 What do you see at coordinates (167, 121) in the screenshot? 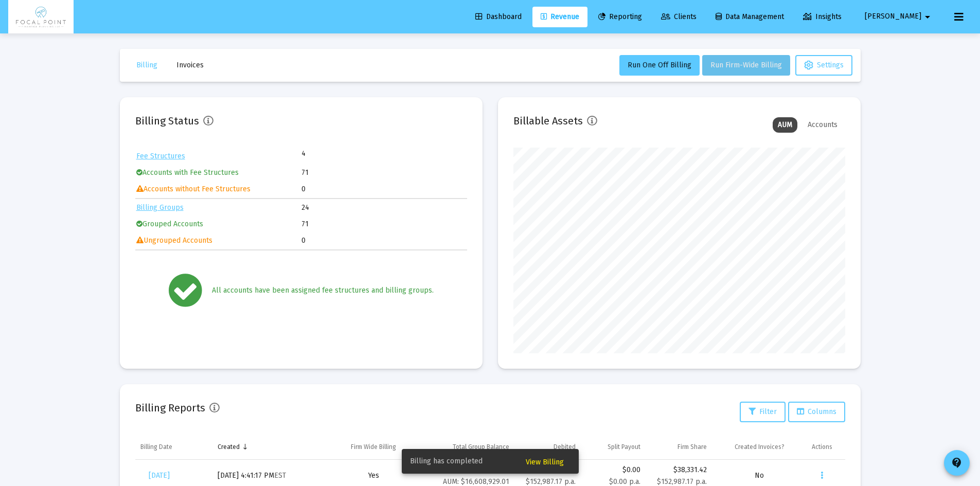
I see `h2: Billing Status` at bounding box center [167, 121].